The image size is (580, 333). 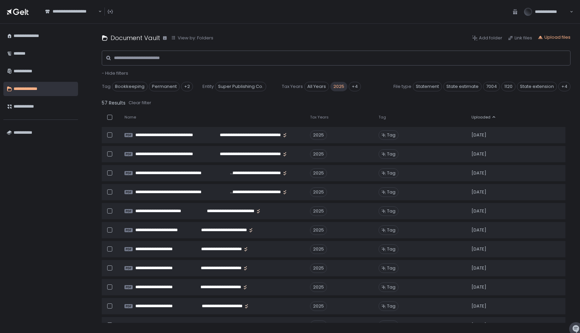 I want to click on h1: Document Vault, so click(x=135, y=38).